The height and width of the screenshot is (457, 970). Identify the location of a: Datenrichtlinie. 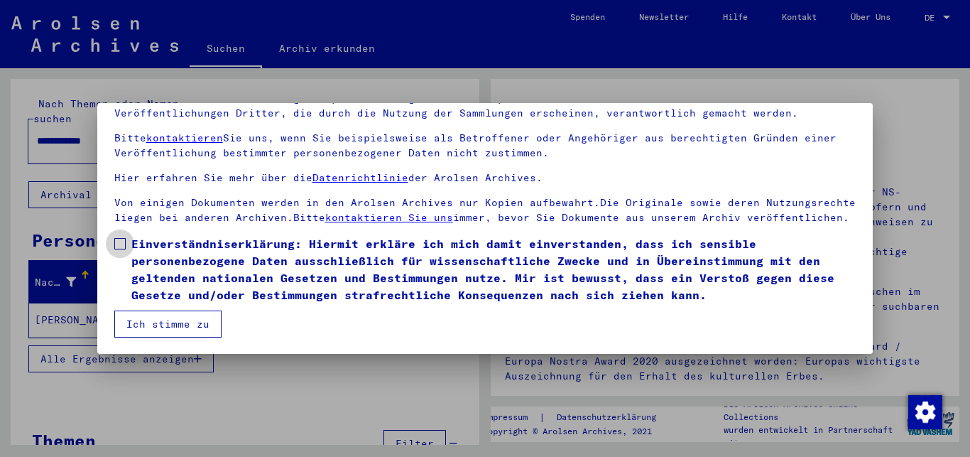
(360, 178).